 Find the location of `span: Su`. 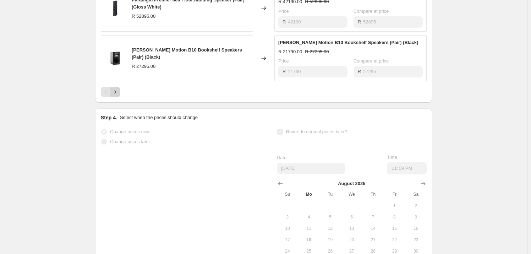

span: Su is located at coordinates (288, 194).